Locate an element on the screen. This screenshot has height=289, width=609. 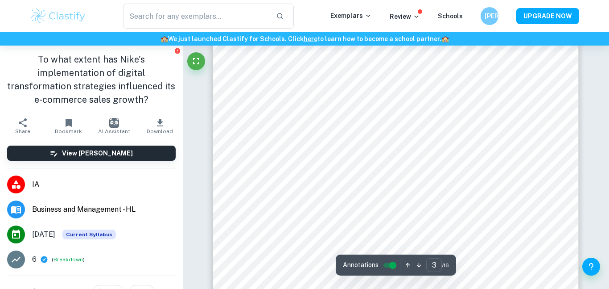
button: Help and Feedback is located at coordinates (591, 266).